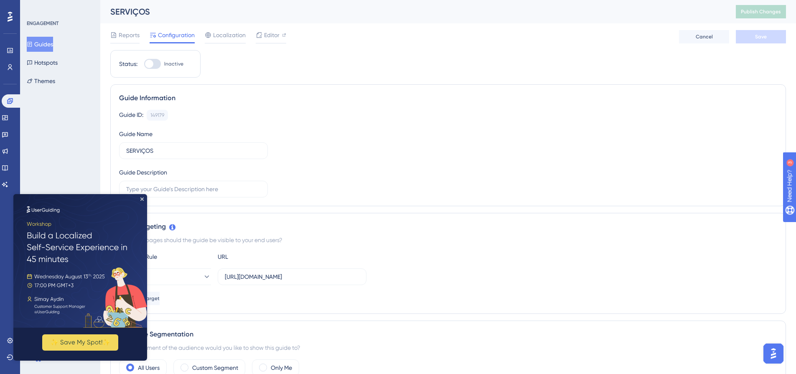 The image size is (796, 374). I want to click on button: equals, so click(165, 277).